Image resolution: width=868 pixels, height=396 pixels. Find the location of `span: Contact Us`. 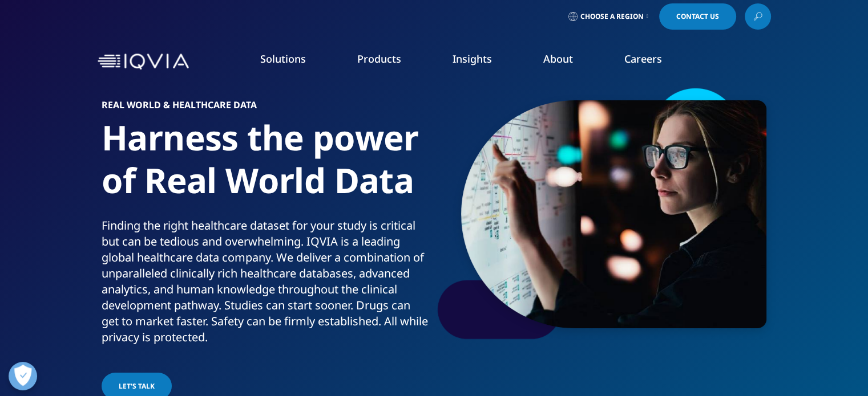

span: Contact Us is located at coordinates (697, 16).